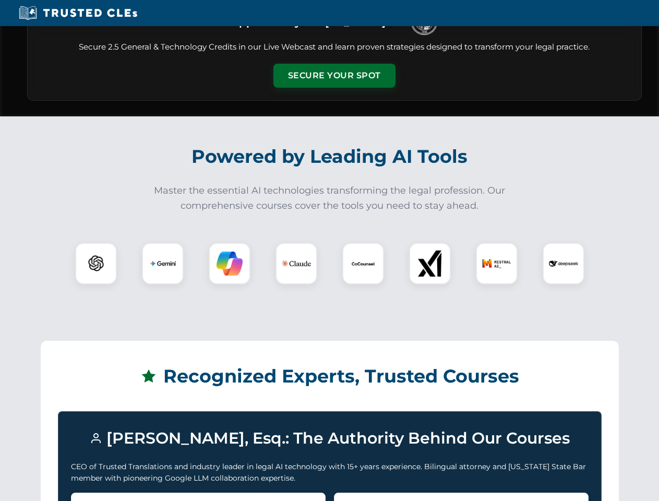 This screenshot has height=501, width=659. I want to click on img: ChatGPT Logo, so click(96, 264).